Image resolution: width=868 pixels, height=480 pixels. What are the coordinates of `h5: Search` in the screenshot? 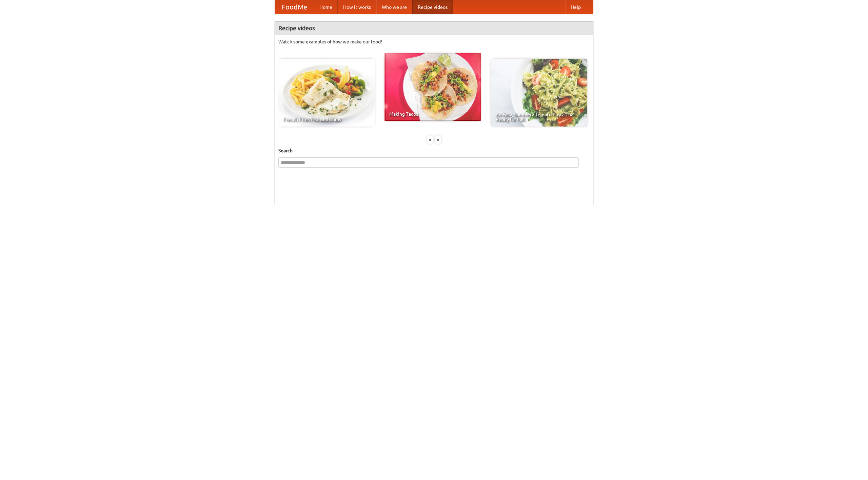 It's located at (434, 151).